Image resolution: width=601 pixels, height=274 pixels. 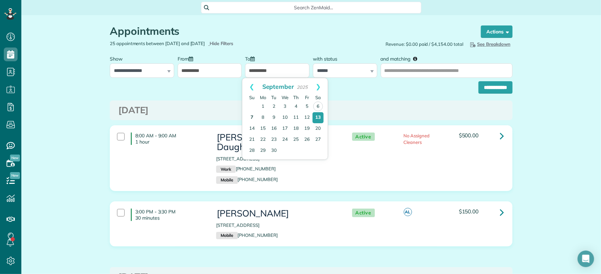 What do you see at coordinates (296, 118) in the screenshot?
I see `a: 11` at bounding box center [296, 118].